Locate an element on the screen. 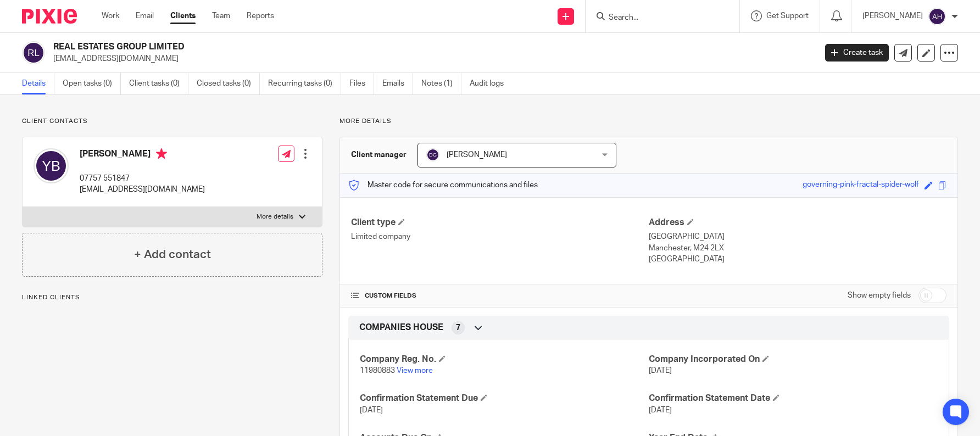 The height and width of the screenshot is (436, 980). a: Closed tasks (0) is located at coordinates (228, 83).